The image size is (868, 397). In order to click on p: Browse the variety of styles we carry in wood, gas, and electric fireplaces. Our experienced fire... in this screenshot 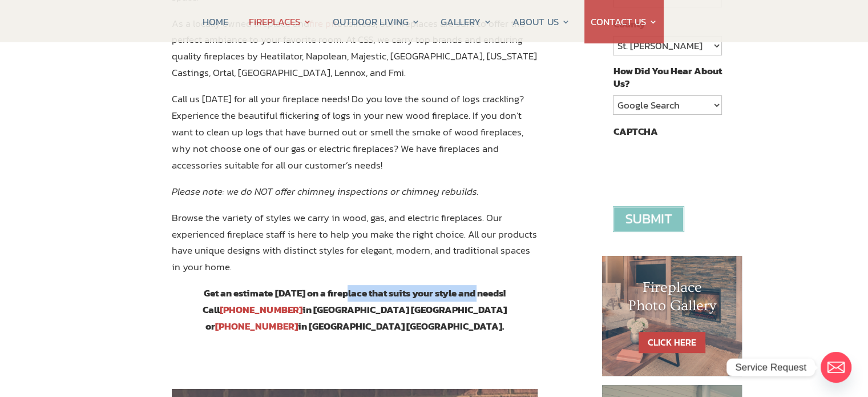, I will do `click(355, 247)`.